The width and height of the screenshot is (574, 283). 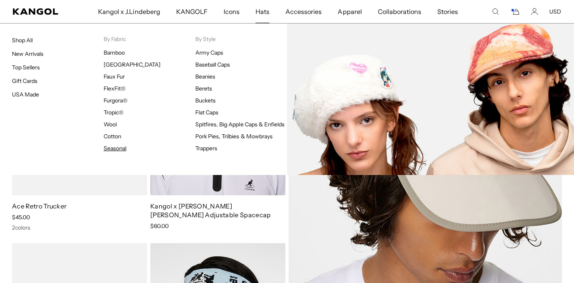 What do you see at coordinates (79, 228) in the screenshot?
I see `div: 2 colors` at bounding box center [79, 228].